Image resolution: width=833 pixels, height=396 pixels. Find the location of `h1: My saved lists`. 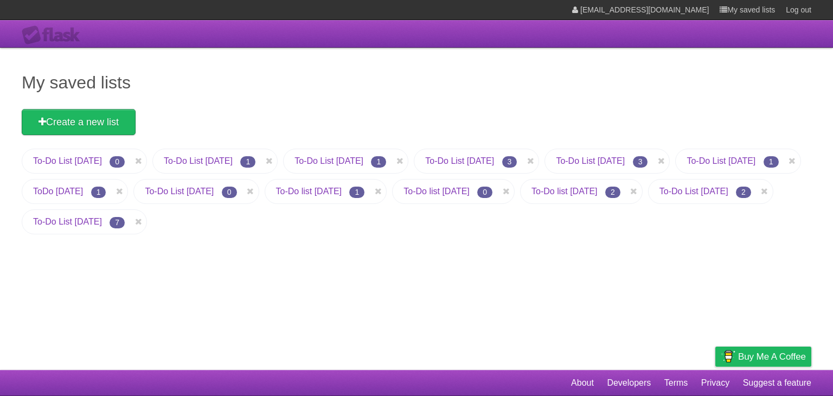

h1: My saved lists is located at coordinates (417, 82).